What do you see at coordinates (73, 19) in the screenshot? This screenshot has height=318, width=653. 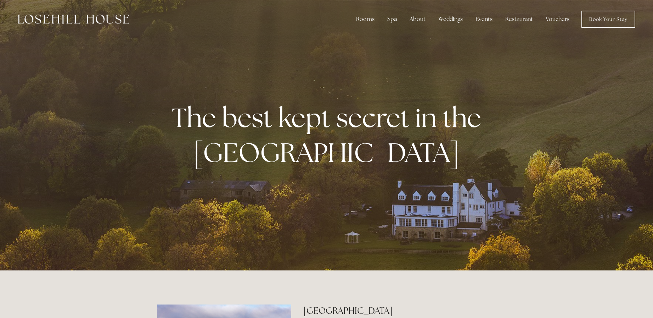 I see `img: Losehill House` at bounding box center [73, 19].